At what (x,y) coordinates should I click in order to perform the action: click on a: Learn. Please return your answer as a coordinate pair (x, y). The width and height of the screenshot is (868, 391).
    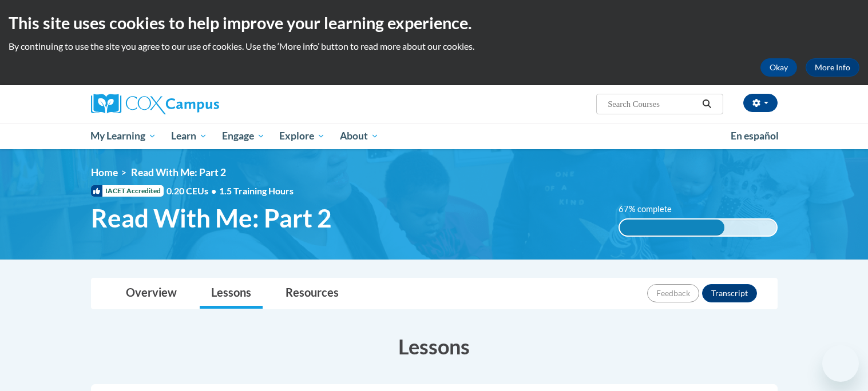
    Looking at the image, I should click on (189, 136).